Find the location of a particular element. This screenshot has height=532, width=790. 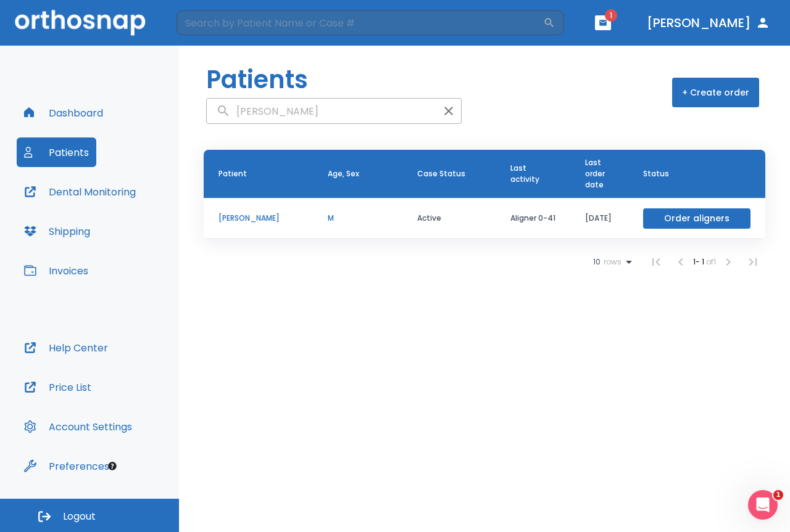

button: Patients is located at coordinates (57, 153).